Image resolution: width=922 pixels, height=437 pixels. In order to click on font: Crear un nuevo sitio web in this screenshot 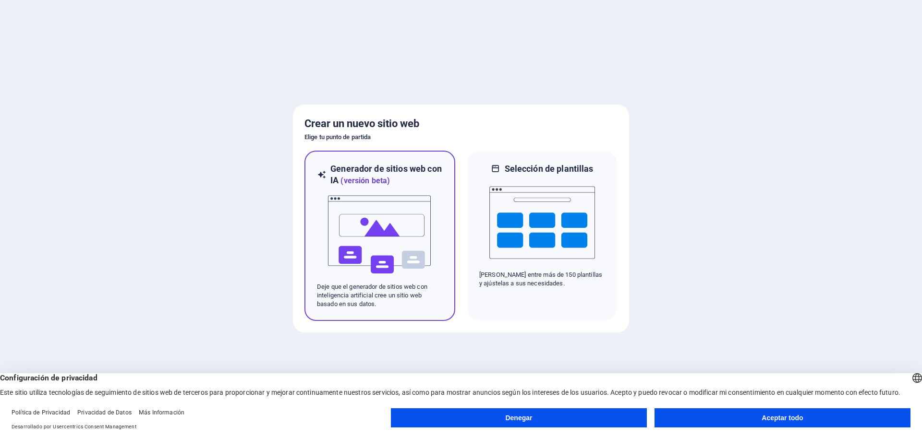, I will do `click(361, 123)`.